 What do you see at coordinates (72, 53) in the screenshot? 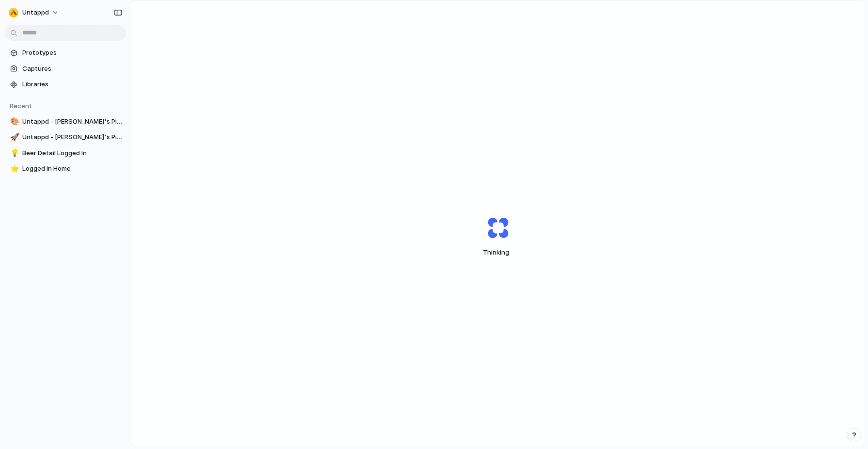
I see `span: Prototypes` at bounding box center [72, 53].